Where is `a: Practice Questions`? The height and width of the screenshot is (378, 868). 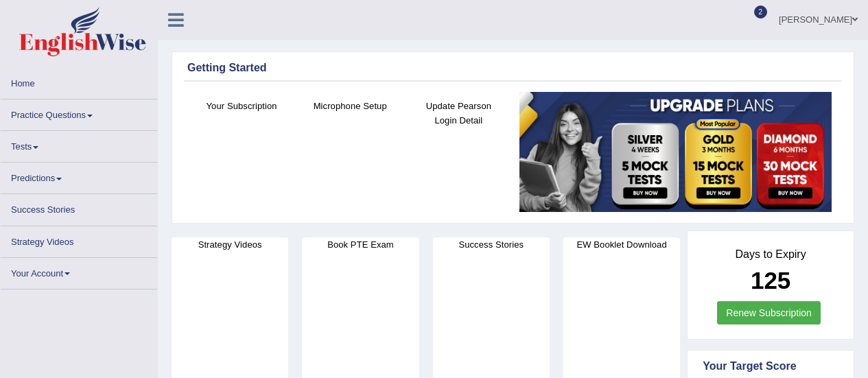 a: Practice Questions is located at coordinates (79, 113).